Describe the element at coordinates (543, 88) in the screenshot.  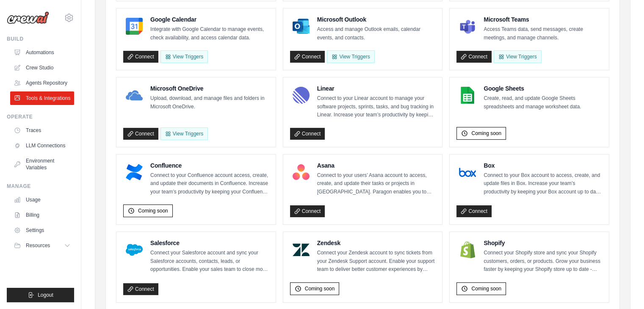
I see `h4: Google Sheets` at that location.